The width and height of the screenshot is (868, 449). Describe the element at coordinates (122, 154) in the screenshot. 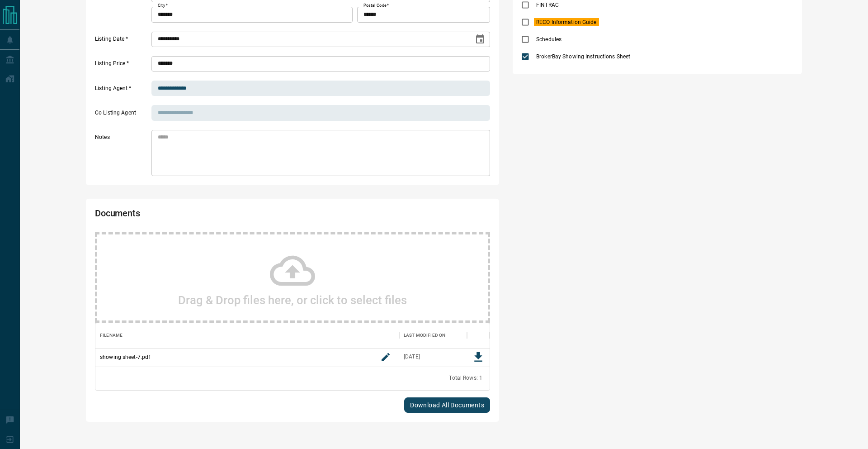

I see `label: Notes` at that location.